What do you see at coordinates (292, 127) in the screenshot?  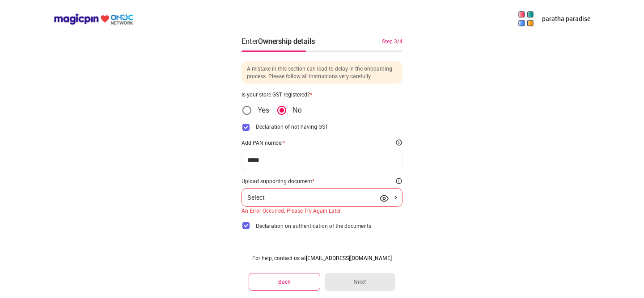 I see `span: Declaration of not having GST` at bounding box center [292, 127].